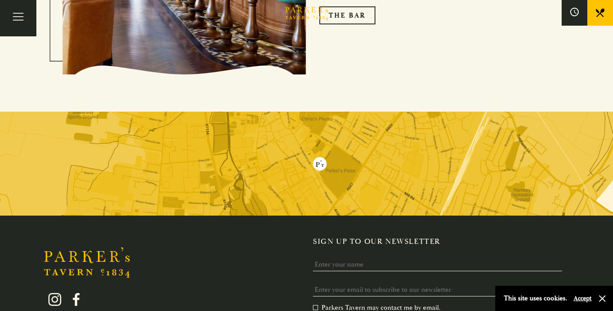 The width and height of the screenshot is (613, 311). I want to click on a: The Bar, so click(347, 15).